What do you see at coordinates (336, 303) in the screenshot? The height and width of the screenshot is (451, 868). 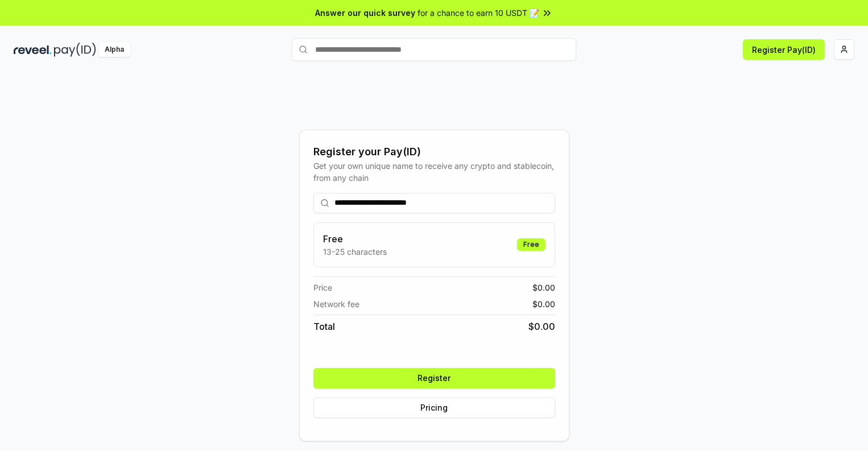 I see `span: Network fee` at bounding box center [336, 303].